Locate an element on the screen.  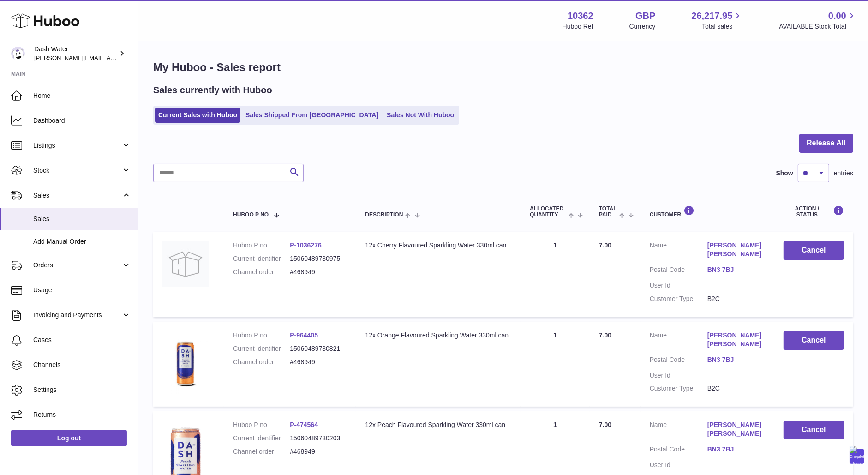
dd: 15060489730203 is located at coordinates (318, 438).